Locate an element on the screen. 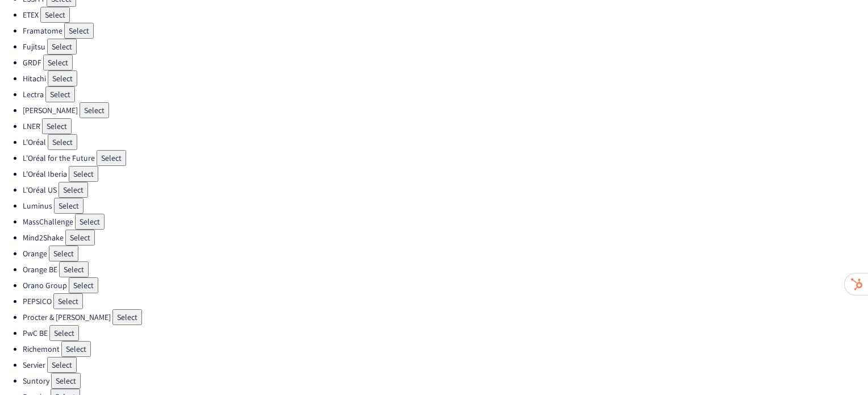 The width and height of the screenshot is (868, 395). li: L'Oréal is located at coordinates (446, 142).